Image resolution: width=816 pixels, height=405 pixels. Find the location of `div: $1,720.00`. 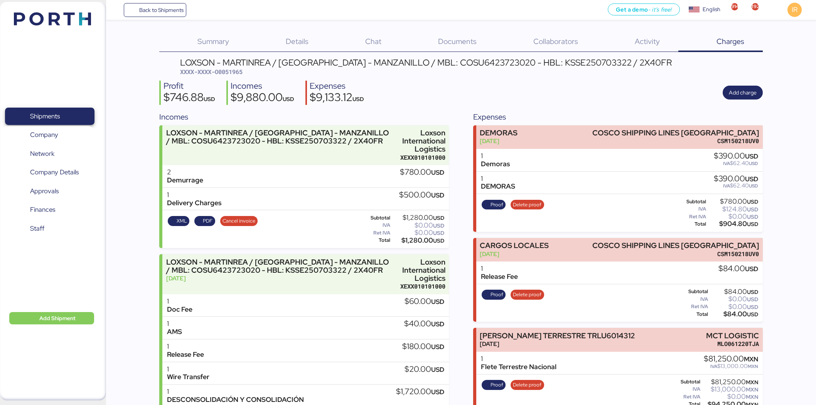

div: $1,720.00 is located at coordinates (420, 392).